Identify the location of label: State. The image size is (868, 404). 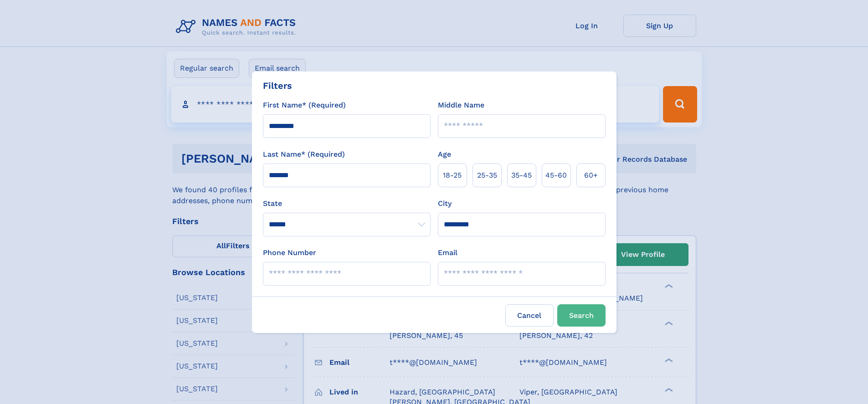
(347, 204).